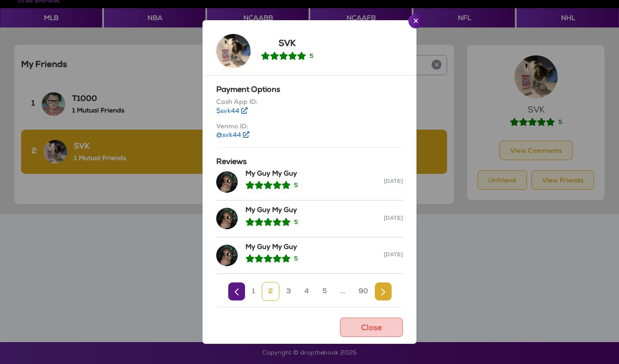 Image resolution: width=619 pixels, height=364 pixels. I want to click on a: 1, so click(253, 291).